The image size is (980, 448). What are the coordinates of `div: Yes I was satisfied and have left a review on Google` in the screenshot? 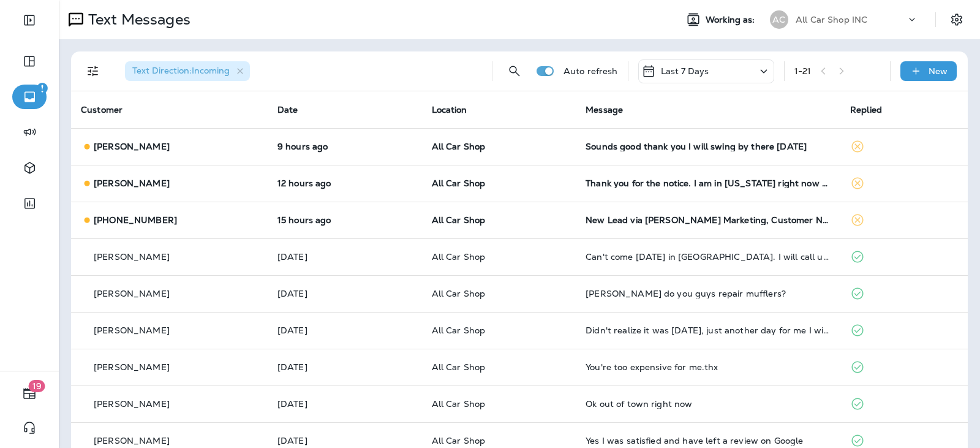 It's located at (708, 441).